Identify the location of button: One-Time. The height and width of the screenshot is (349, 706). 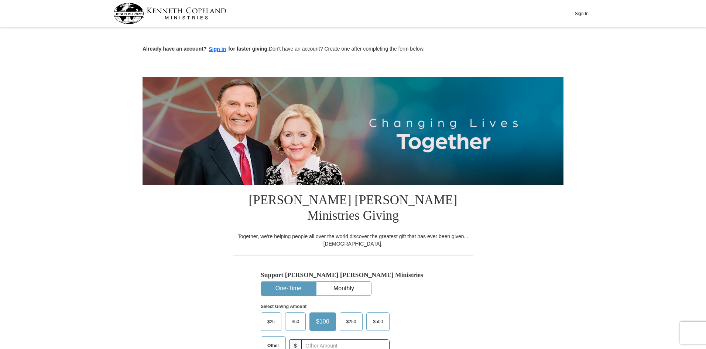
(288, 288).